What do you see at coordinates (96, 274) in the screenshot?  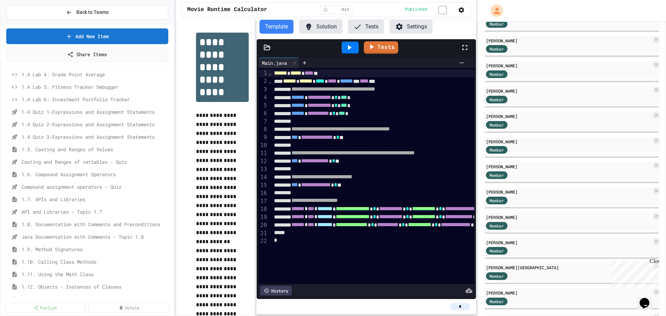 I see `span: 1.11. Using the Math Class` at bounding box center [96, 274].